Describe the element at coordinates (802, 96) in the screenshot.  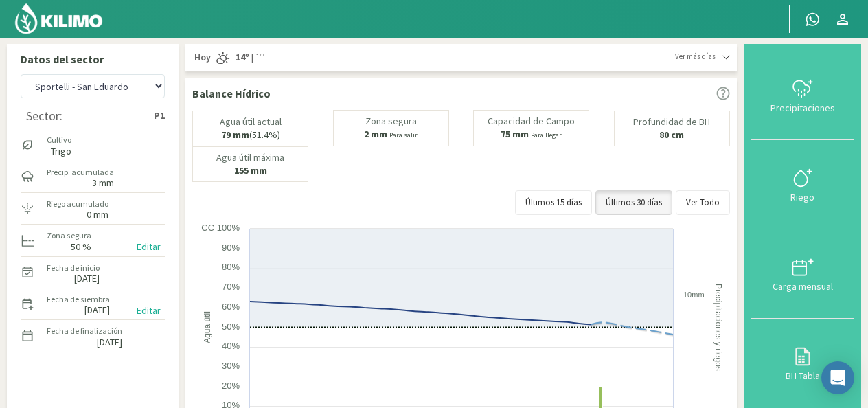
I see `button: Precipitaciones` at that location.